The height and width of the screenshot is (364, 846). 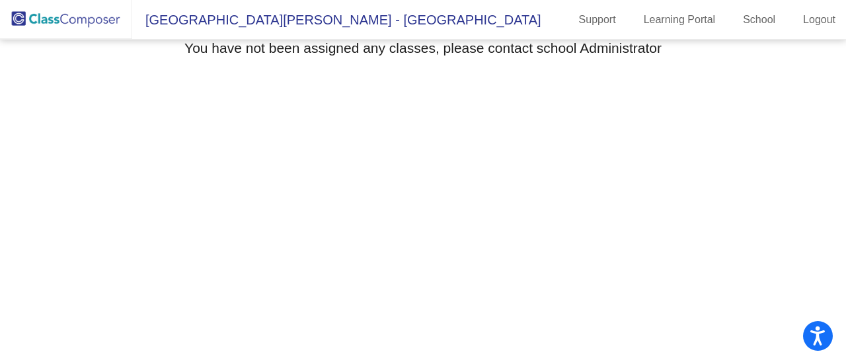 What do you see at coordinates (423, 48) in the screenshot?
I see `h3: You have not been assigned any classes, please contact school Administrator` at bounding box center [423, 48].